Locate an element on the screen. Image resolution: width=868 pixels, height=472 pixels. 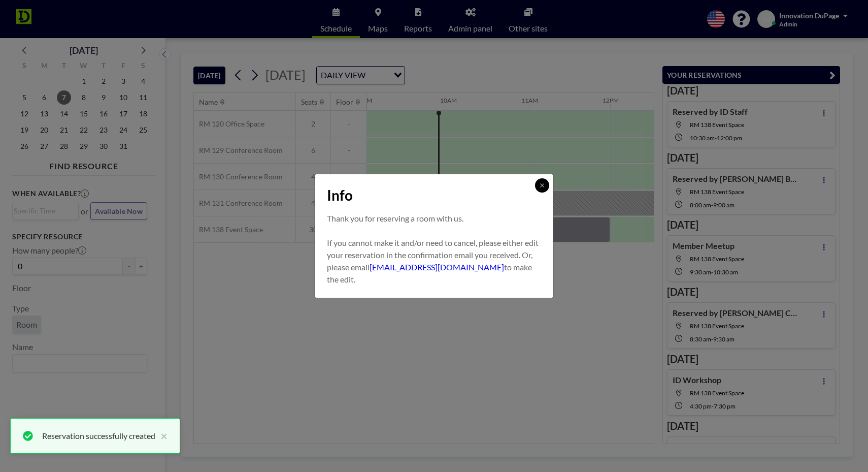
span: Info is located at coordinates (340, 195).